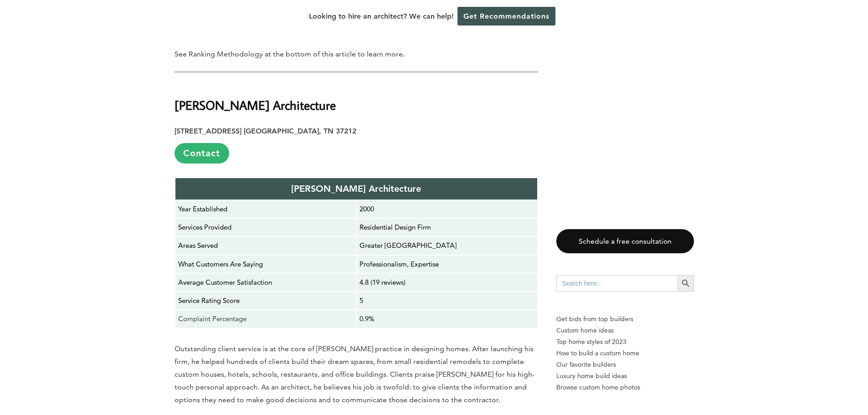 The height and width of the screenshot is (415, 868). Describe the element at coordinates (625, 353) in the screenshot. I see `a: How to build a custom home` at that location.